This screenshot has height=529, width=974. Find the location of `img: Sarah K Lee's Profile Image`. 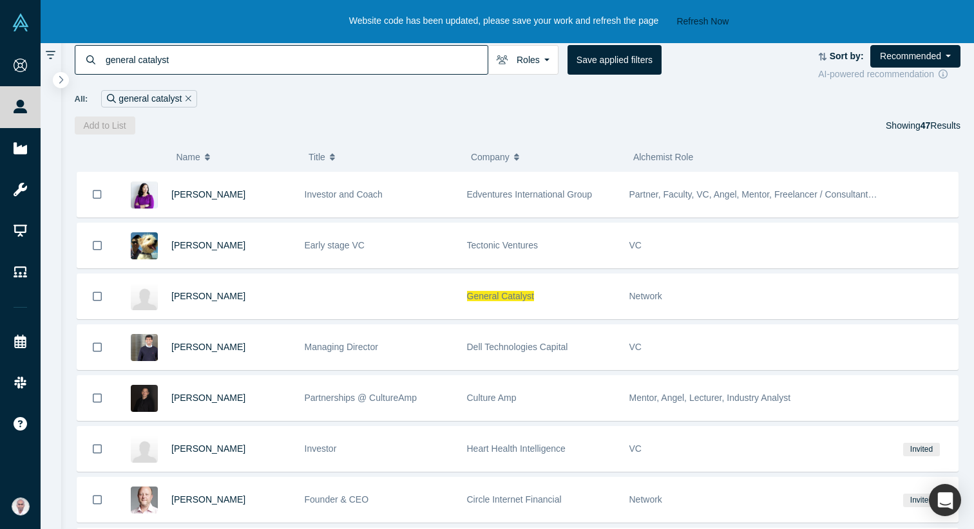

img: Sarah K Lee's Profile Image is located at coordinates (144, 195).